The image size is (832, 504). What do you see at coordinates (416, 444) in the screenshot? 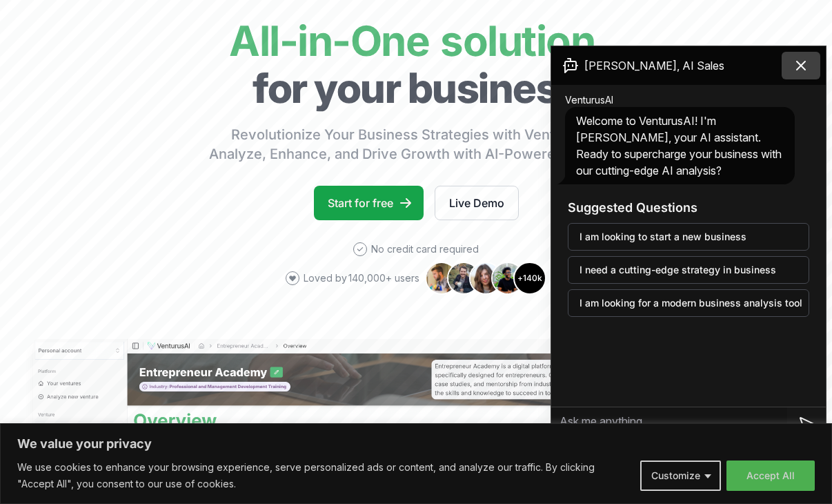
I see `p: We value your privacy` at bounding box center [416, 444].